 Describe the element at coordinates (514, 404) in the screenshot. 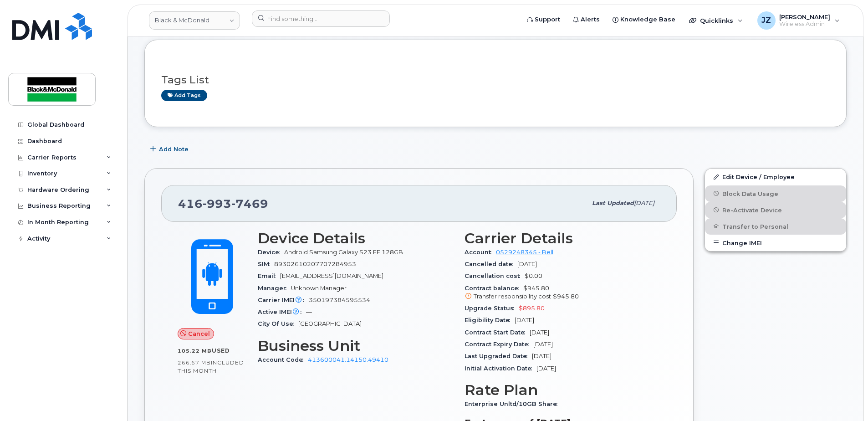

I see `span: Enterprise Unltd/10GB Share` at that location.